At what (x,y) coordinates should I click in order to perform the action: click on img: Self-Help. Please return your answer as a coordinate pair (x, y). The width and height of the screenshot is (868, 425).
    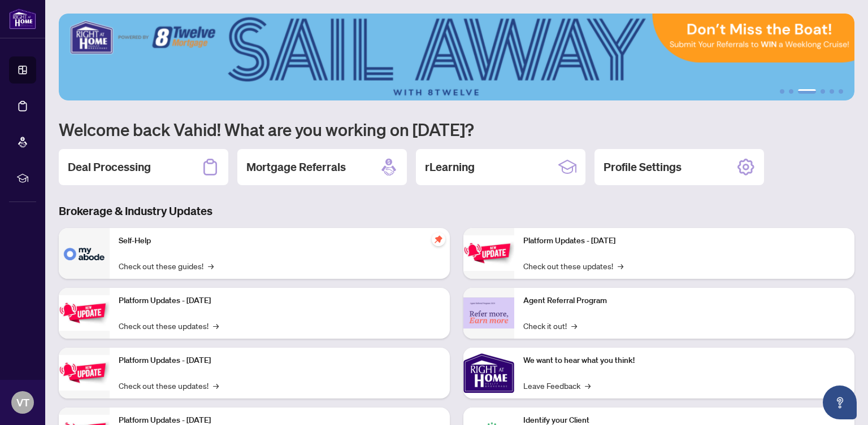
    Looking at the image, I should click on (84, 254).